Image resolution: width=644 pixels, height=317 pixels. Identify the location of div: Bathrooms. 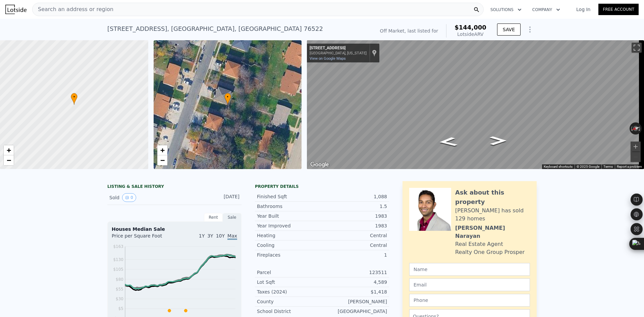
(290, 206).